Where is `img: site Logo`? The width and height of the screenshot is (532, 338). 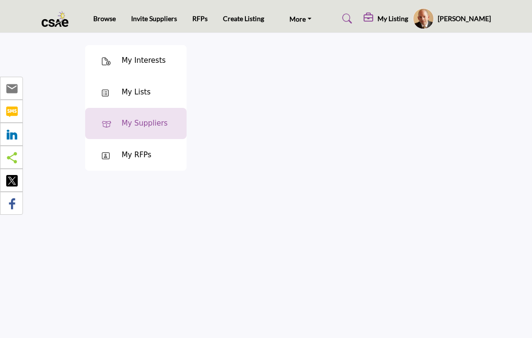
img: site Logo is located at coordinates (57, 19).